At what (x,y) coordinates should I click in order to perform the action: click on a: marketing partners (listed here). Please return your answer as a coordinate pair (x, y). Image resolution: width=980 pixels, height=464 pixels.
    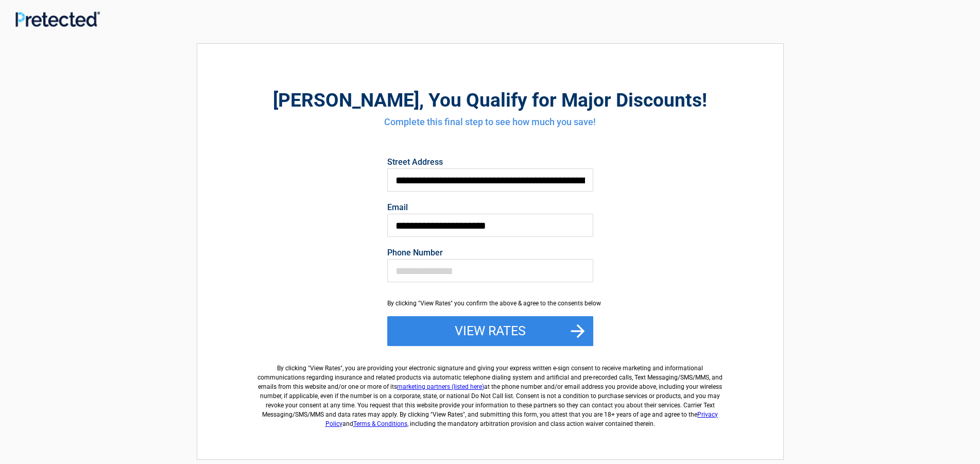
    Looking at the image, I should click on (441, 387).